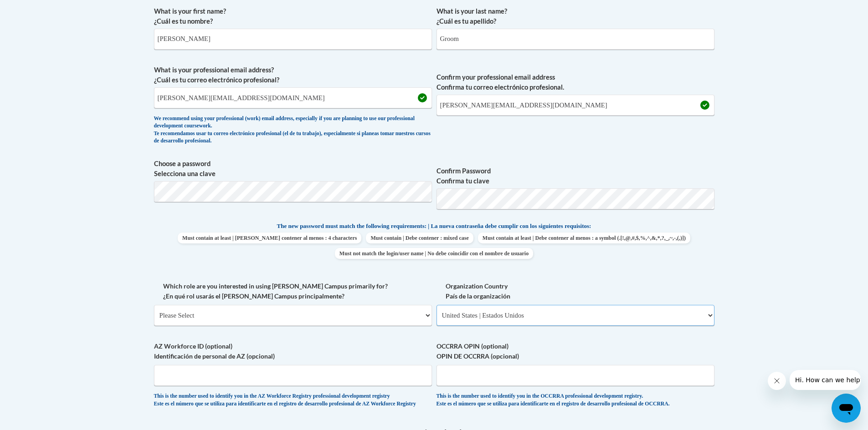 This screenshot has height=430, width=868. What do you see at coordinates (575, 105) in the screenshot?
I see `input: Required` at bounding box center [575, 105].